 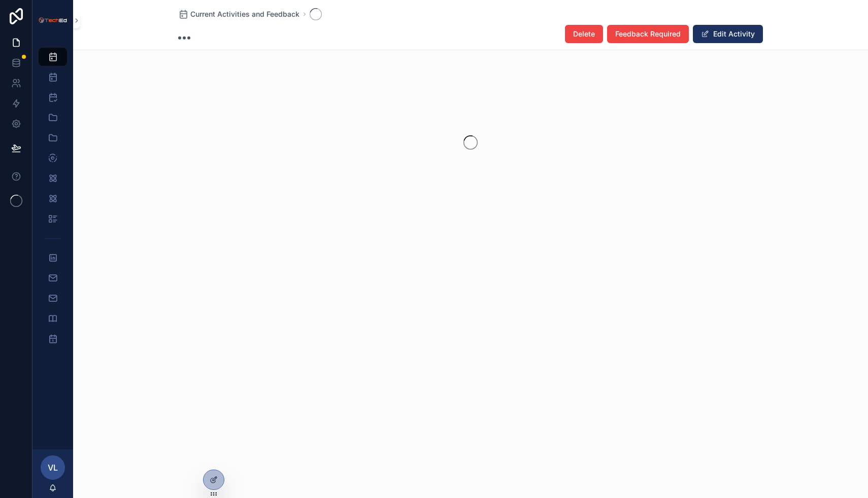 I want to click on span: Current Activities and Feedback, so click(x=244, y=14).